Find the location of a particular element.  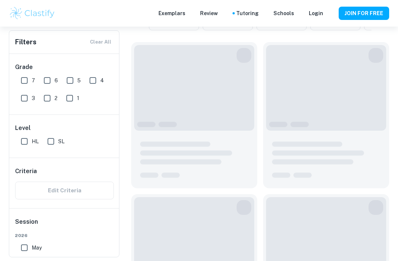

span: 7 is located at coordinates (33, 80).